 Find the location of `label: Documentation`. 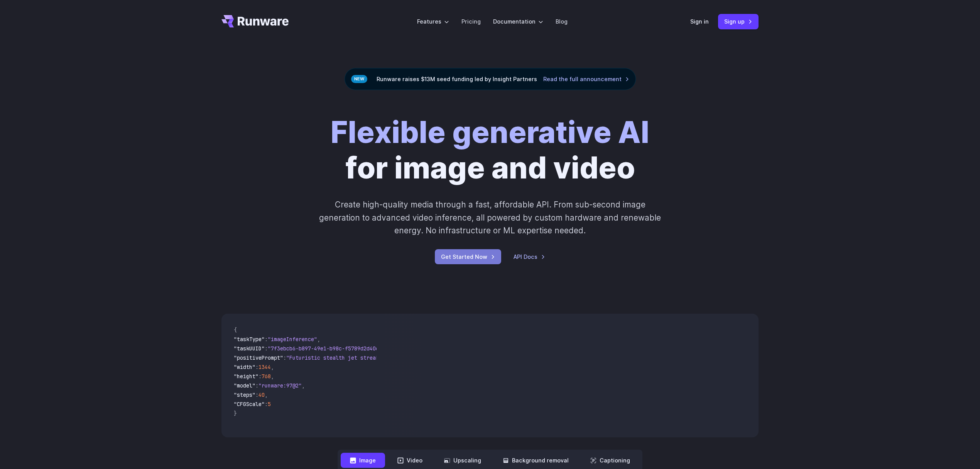

label: Documentation is located at coordinates (519, 22).